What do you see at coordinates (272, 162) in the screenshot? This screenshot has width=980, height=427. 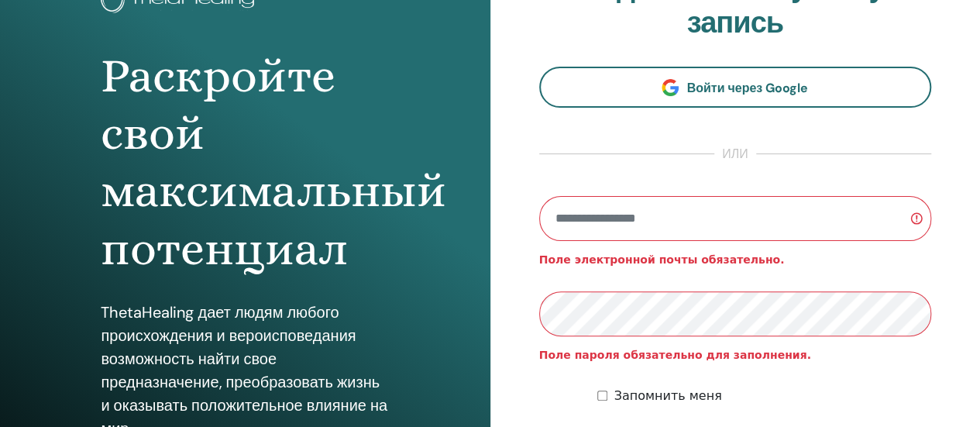 I see `font: Раскройте свой максимальный потенциал` at bounding box center [272, 162].